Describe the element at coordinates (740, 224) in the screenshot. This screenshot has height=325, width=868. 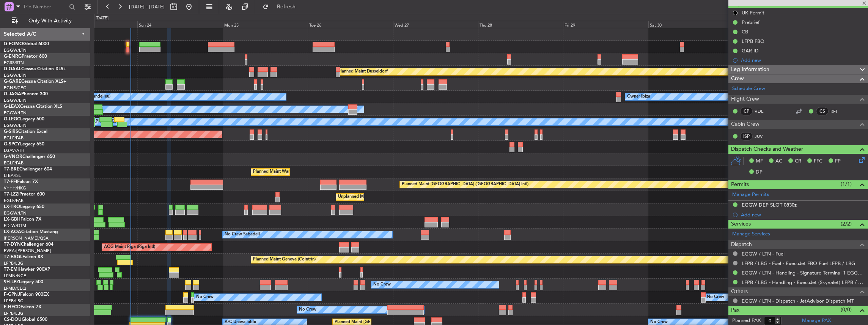
I see `span: Services` at that location.